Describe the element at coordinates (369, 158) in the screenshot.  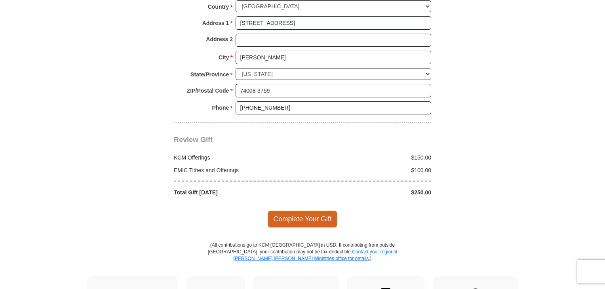
I see `div: $150.00` at that location.